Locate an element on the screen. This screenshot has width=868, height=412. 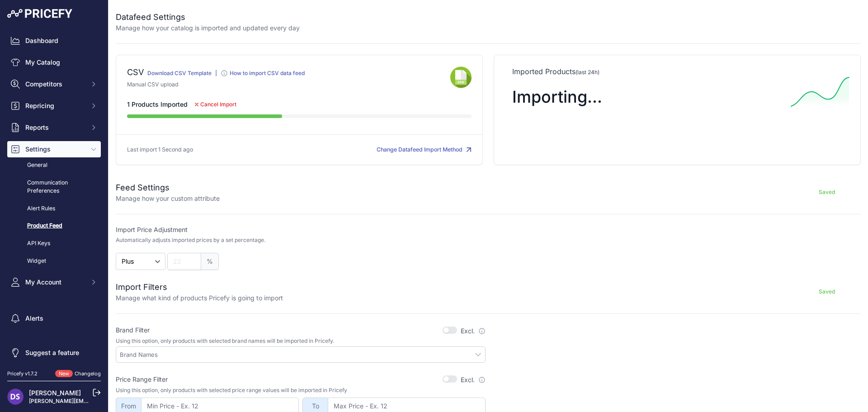
button: Settings is located at coordinates (54, 150).